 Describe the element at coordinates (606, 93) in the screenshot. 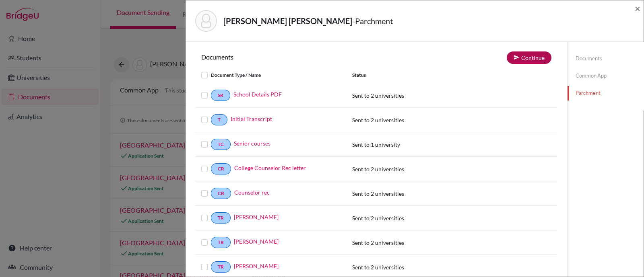

I see `a: Parchment` at that location.